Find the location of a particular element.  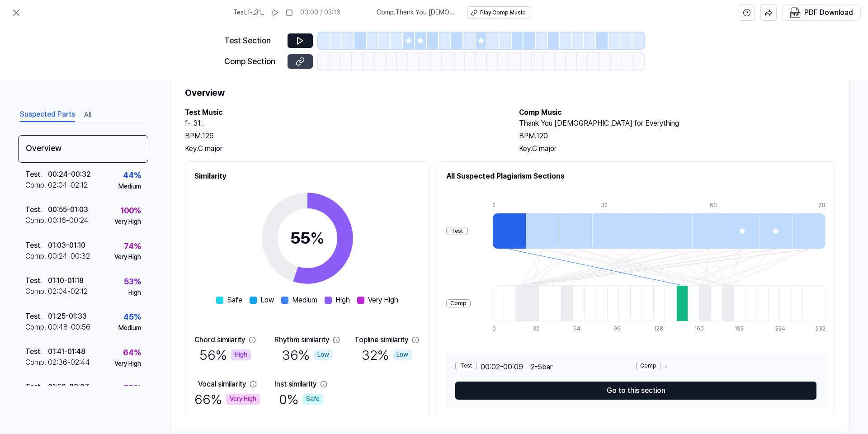

div: 74 % is located at coordinates (132, 246).